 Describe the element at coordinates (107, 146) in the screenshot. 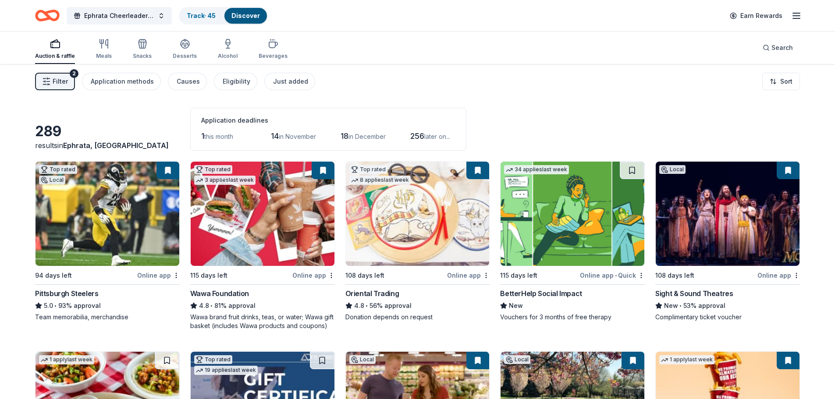

I see `div: results` at that location.